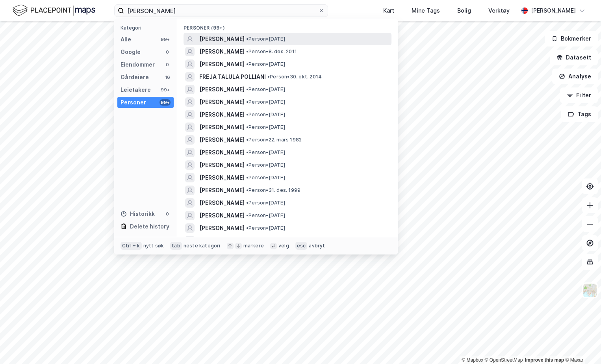 This screenshot has width=601, height=364. What do you see at coordinates (54, 10) in the screenshot?
I see `img: logo.f888ab2527a4732fd821a326f86c7f29.svg` at bounding box center [54, 10].